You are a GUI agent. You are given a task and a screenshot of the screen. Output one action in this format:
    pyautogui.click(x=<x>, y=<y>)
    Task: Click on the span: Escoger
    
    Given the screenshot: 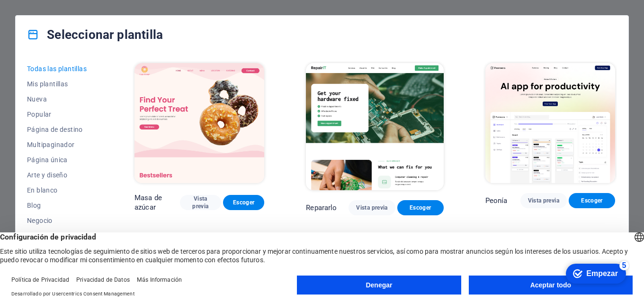 What is the action you would take?
    pyautogui.click(x=243, y=203)
    